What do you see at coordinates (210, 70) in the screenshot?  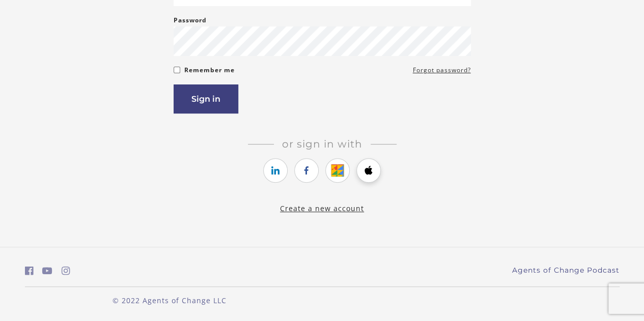 I see `label: Remember me` at bounding box center [210, 70].